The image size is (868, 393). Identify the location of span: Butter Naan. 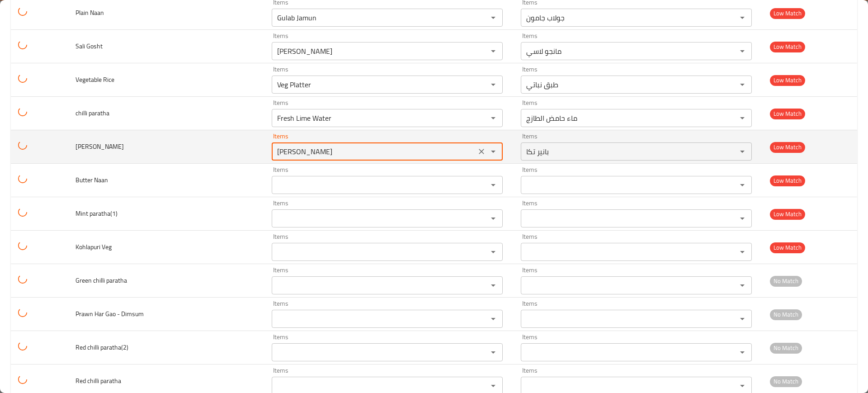
(92, 180).